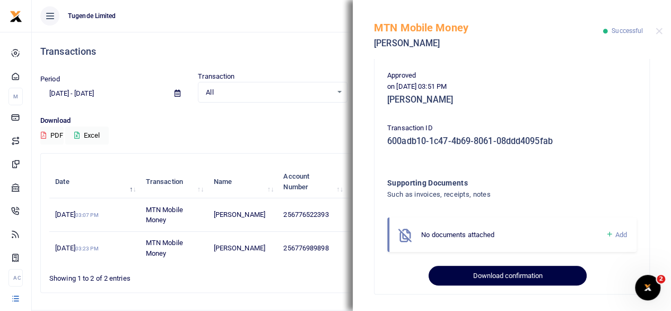  Describe the element at coordinates (661, 279) in the screenshot. I see `span: 2` at that location.